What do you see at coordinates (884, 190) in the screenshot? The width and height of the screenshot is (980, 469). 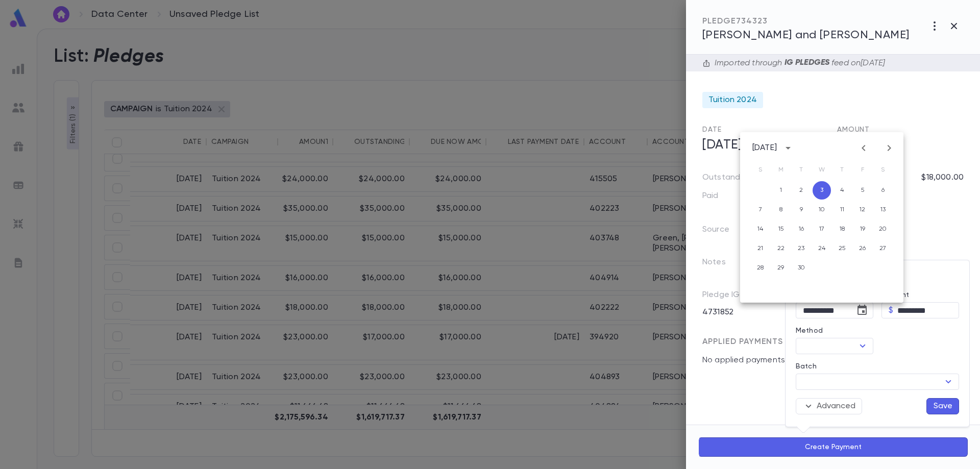 I see `button: 6` at bounding box center [884, 190].